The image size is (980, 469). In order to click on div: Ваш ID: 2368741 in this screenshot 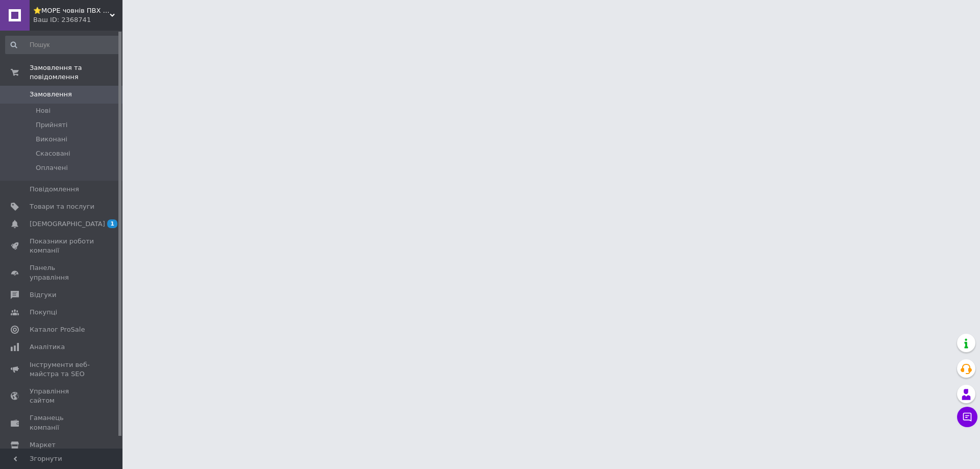, I will do `click(78, 20)`.